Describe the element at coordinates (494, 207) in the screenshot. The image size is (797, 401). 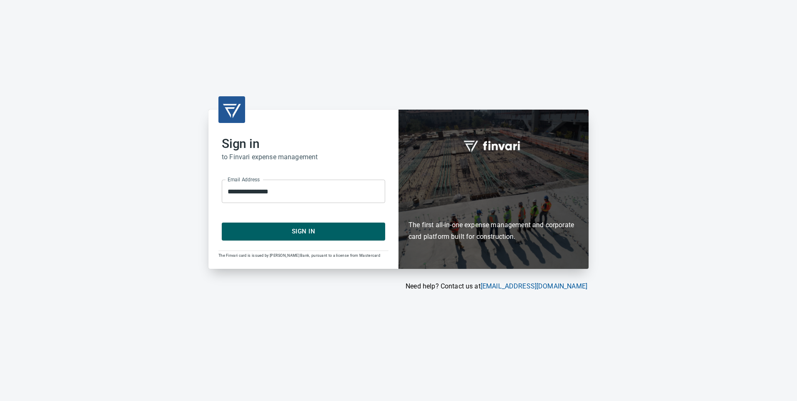
I see `h6: The first all-in-one expense management and corporate card platform built for construction.` at that location.